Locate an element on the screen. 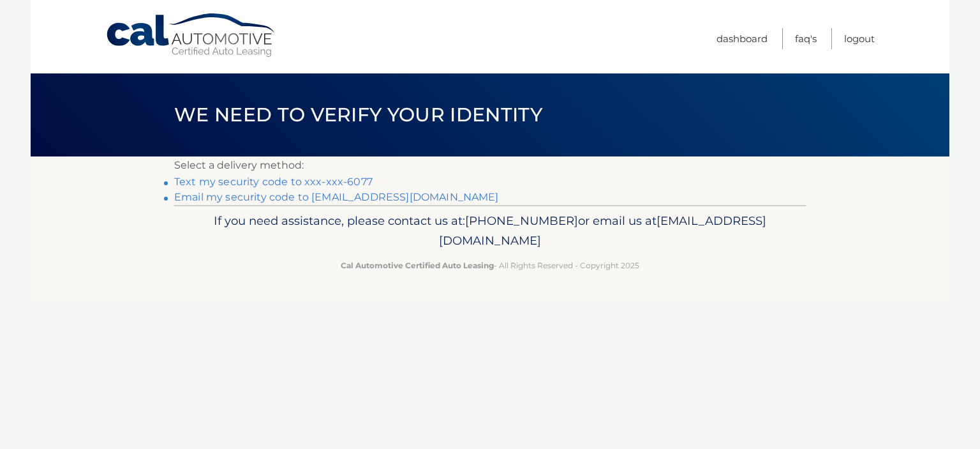 Image resolution: width=980 pixels, height=449 pixels. p: Select a delivery method: is located at coordinates (490, 165).